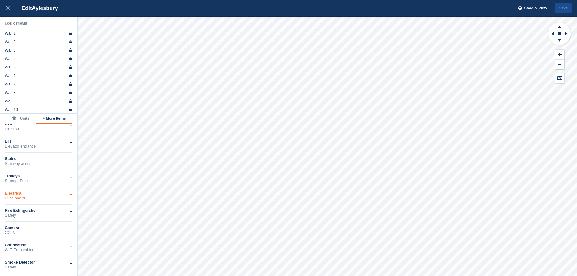 This screenshot has height=276, width=577. What do you see at coordinates (38, 233) in the screenshot?
I see `div: CCTV` at bounding box center [38, 233].